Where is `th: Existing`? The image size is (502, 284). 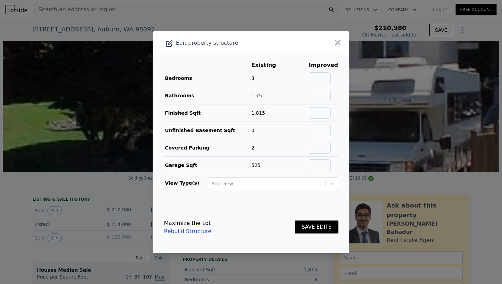
th: Existing is located at coordinates (269, 65).